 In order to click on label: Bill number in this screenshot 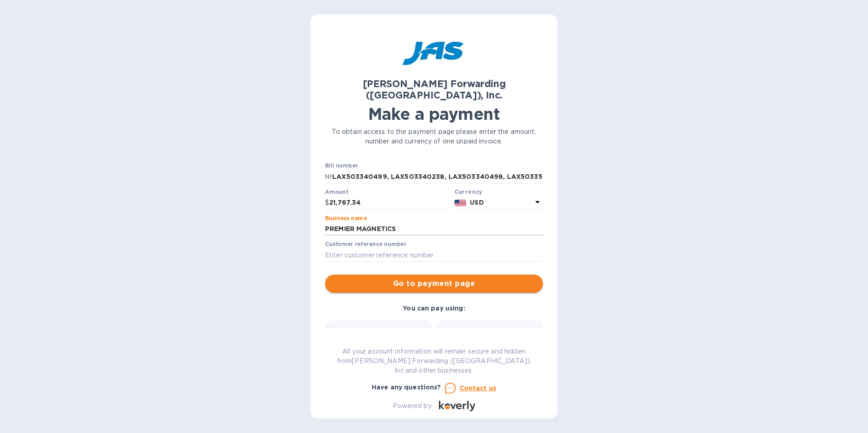, I will do `click(341, 166)`.